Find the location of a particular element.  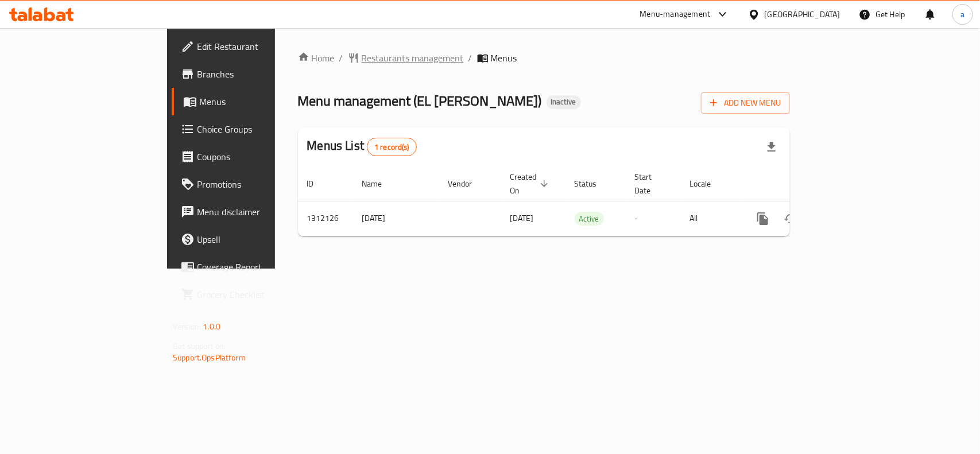

a: Support.OpsPlatform is located at coordinates (209, 358).